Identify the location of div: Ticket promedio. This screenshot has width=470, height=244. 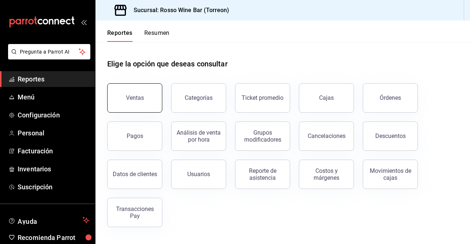
(263, 98).